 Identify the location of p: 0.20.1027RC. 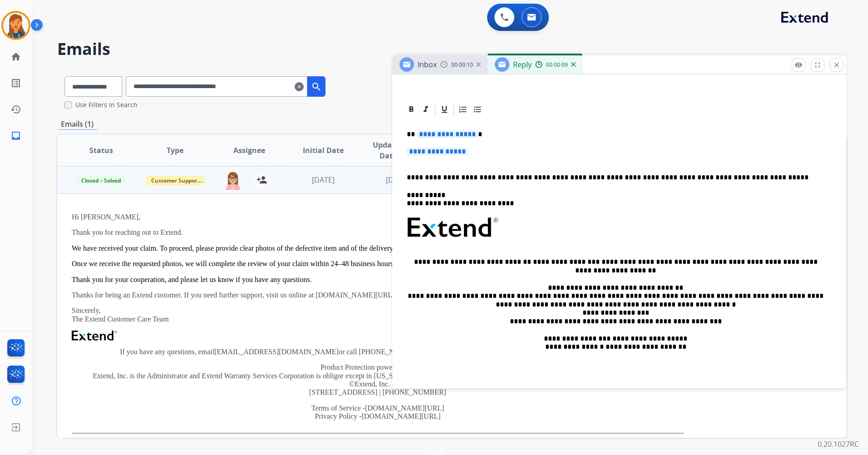
(838, 444).